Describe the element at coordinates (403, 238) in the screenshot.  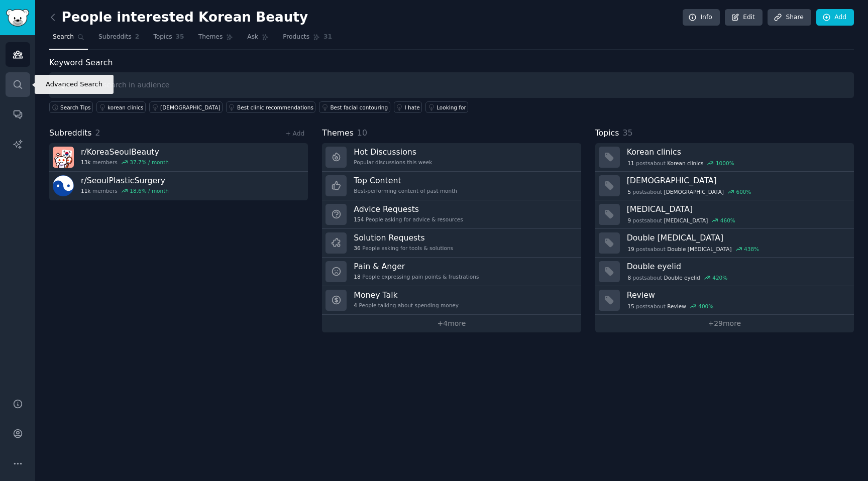
I see `h3: Solution Requests` at that location.